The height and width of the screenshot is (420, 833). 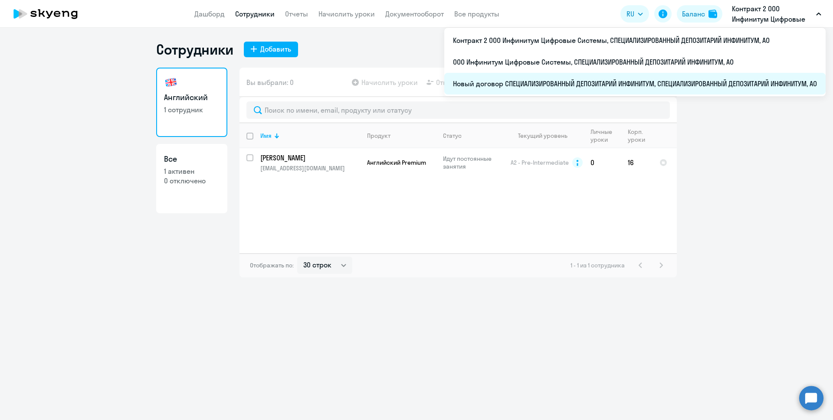 I want to click on a: Все1 активен0 отключено, so click(x=192, y=179).